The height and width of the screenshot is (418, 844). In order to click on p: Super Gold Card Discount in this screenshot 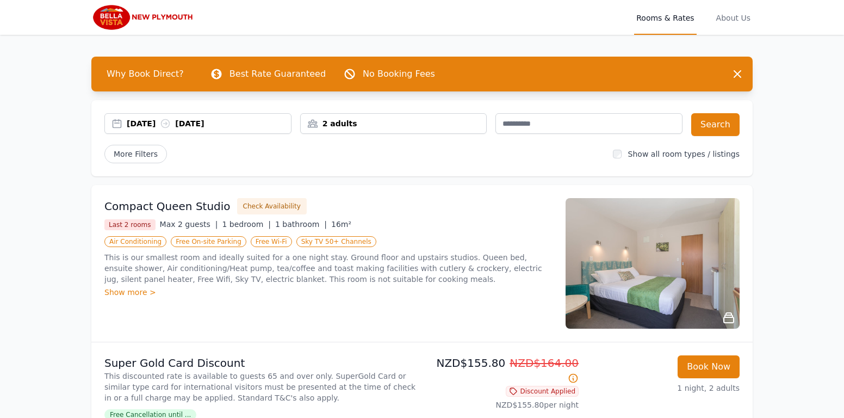, I will do `click(261, 363)`.